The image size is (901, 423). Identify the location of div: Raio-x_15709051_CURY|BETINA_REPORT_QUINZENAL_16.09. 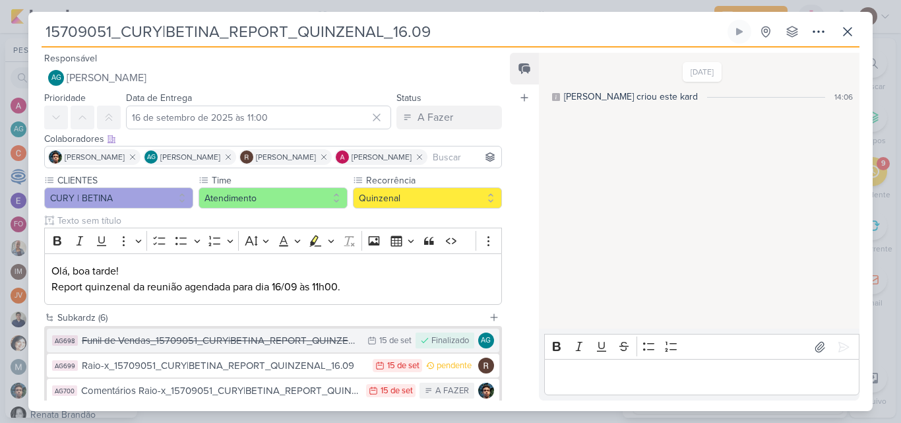
(224, 365).